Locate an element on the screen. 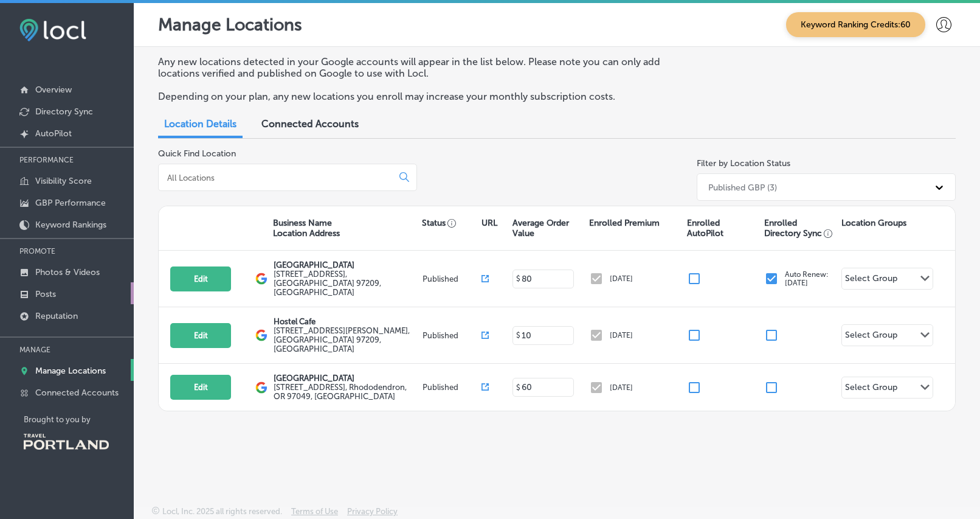  p: Depending on your plan, any new locations you enroll may increase your monthly subscription costs. is located at coordinates (417, 96).